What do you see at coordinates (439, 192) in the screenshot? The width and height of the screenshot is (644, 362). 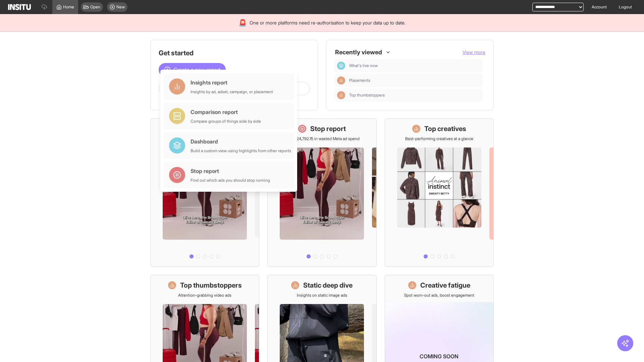 I see `a: Top creativesBest-performing creatives at a glance` at bounding box center [439, 192].